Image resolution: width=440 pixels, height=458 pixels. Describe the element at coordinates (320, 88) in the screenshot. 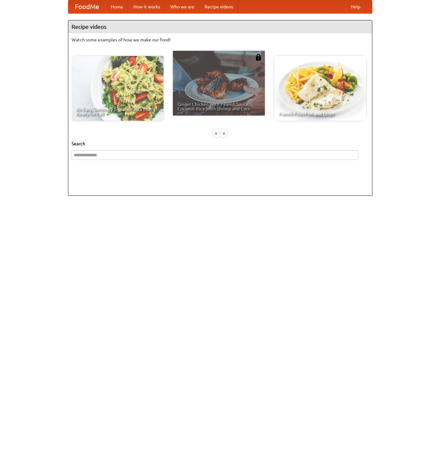

I see `a: French Fries Fish and Chips` at that location.